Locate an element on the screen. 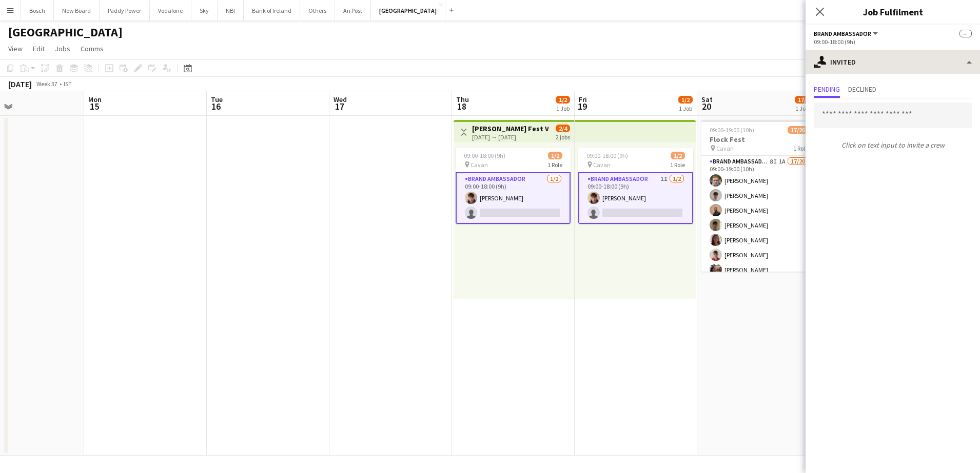  span: 09:00-19:00 (10h) is located at coordinates (731, 130).